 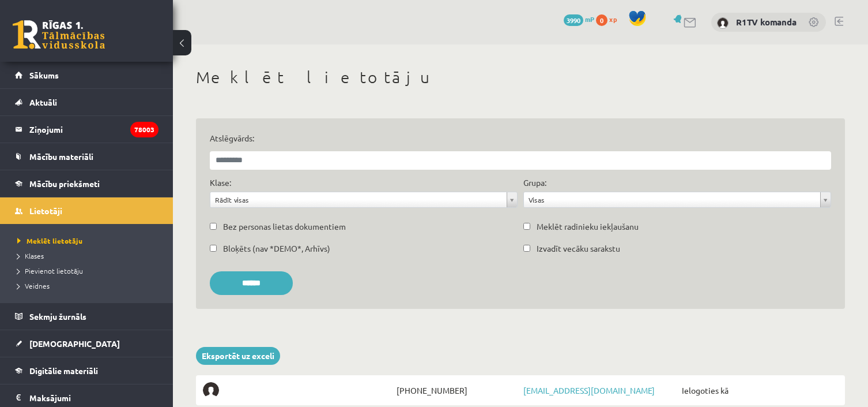 What do you see at coordinates (50, 271) in the screenshot?
I see `span: Pievienot lietotāju` at bounding box center [50, 271].